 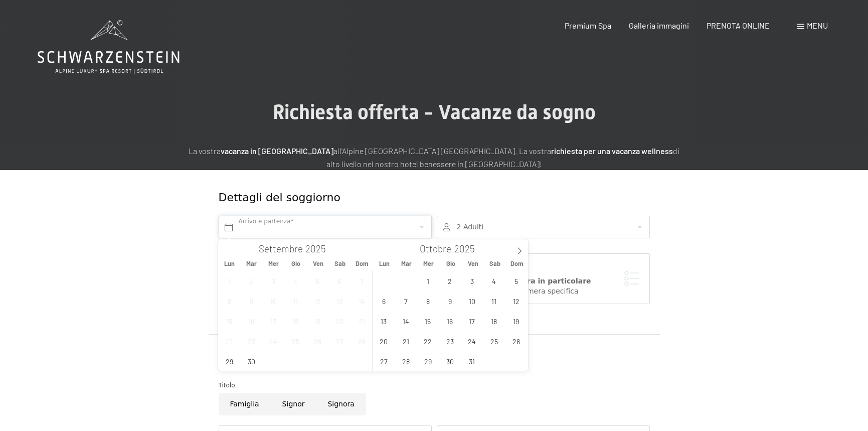 What do you see at coordinates (428, 320) in the screenshot?
I see `span: Ottobre 15, 2025` at bounding box center [428, 320].